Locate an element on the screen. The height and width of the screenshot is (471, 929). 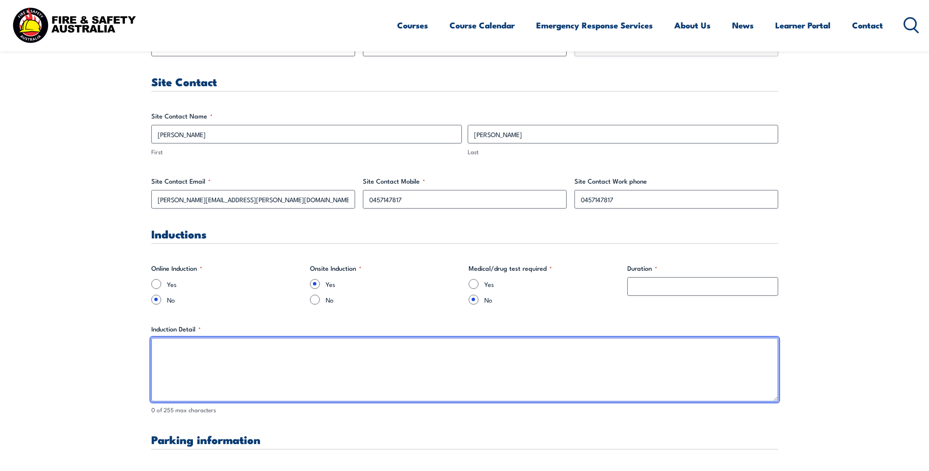
legend: Onsite Induction is located at coordinates (335, 268).